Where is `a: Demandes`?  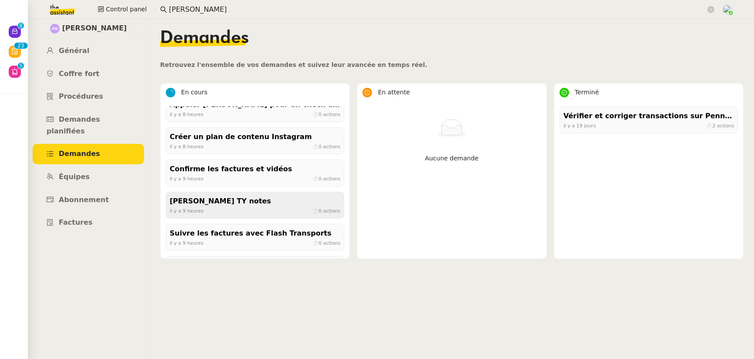
a: Demandes is located at coordinates (88, 154).